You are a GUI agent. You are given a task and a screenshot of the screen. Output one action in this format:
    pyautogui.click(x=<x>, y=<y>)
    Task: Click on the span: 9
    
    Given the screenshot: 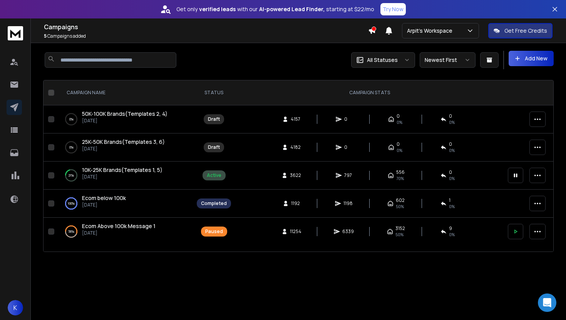 What is the action you would take?
    pyautogui.click(x=450, y=229)
    